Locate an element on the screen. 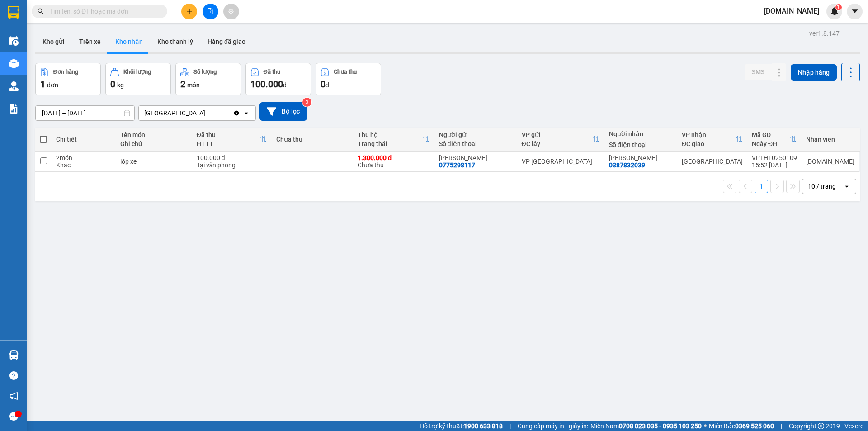  button: Trên xe is located at coordinates (90, 41).